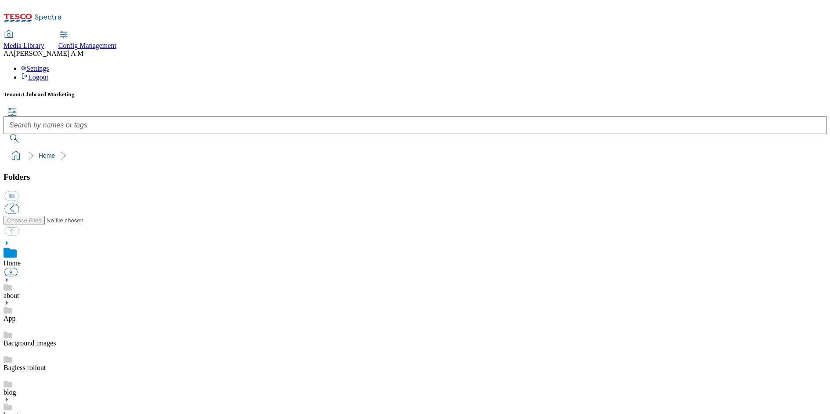  I want to click on a: Bacground images, so click(30, 342).